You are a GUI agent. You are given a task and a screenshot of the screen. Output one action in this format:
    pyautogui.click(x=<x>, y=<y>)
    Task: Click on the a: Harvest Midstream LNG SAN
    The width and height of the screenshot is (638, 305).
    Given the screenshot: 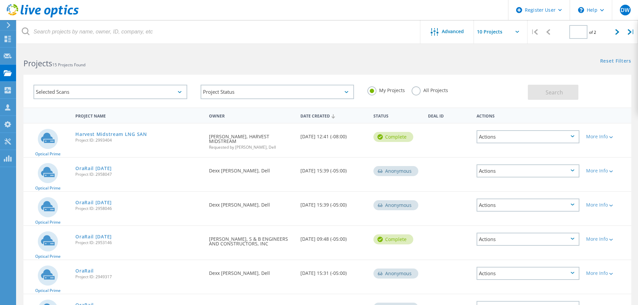 What is the action you would take?
    pyautogui.click(x=111, y=134)
    